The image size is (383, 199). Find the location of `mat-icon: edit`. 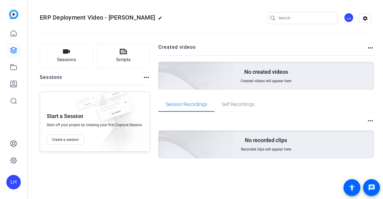

mat-icon: edit is located at coordinates (162, 20).